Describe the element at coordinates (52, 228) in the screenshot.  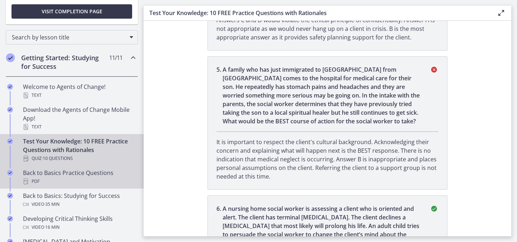
I see `span: · 16 min` at that location.